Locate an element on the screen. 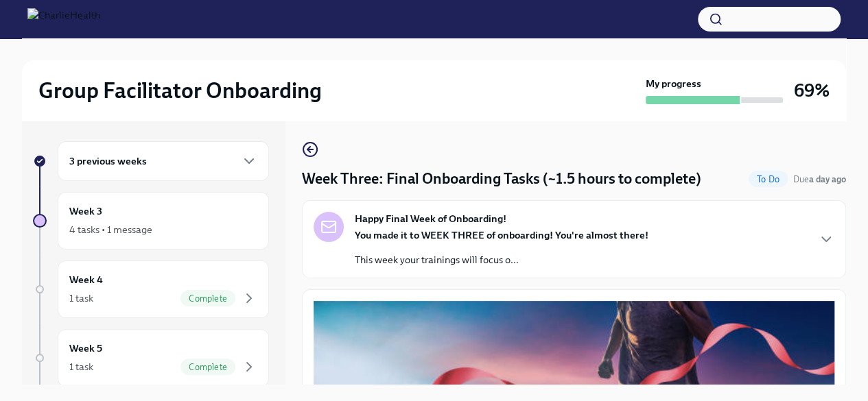 The width and height of the screenshot is (868, 401). h2: Group Facilitator Onboarding is located at coordinates (180, 90).